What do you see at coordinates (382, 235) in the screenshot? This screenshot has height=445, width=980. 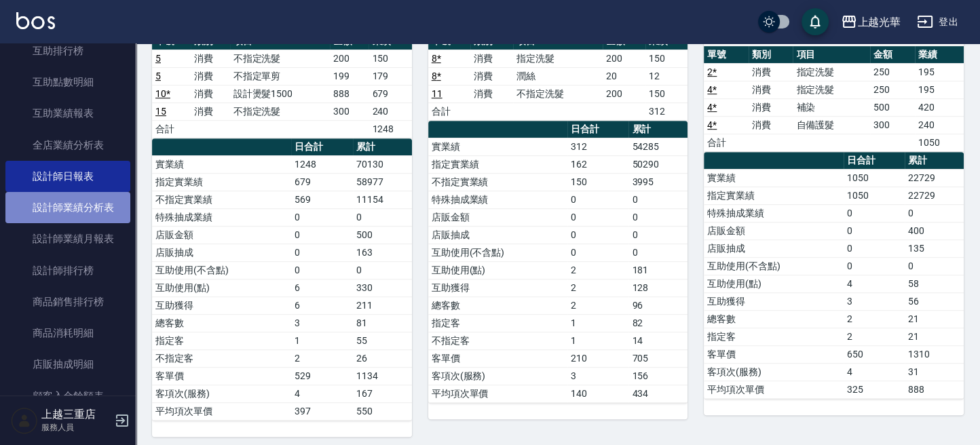 I see `td: 500` at bounding box center [382, 235].